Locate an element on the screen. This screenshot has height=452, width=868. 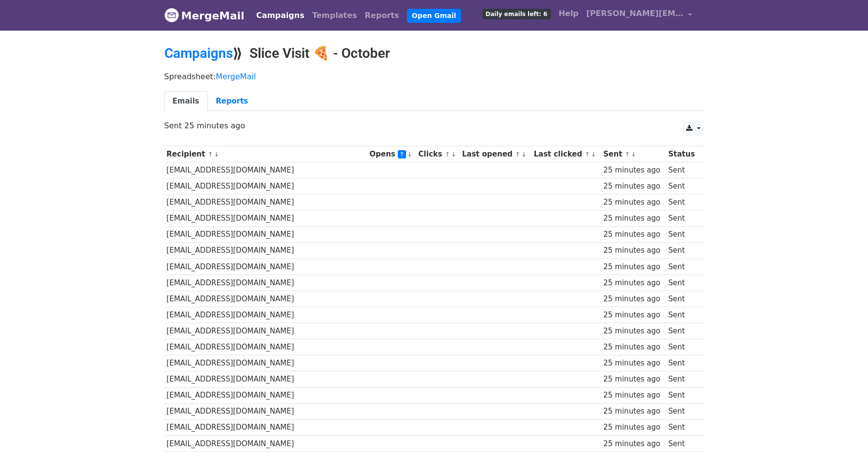
span: Daily emails left: 6 is located at coordinates (516, 14).